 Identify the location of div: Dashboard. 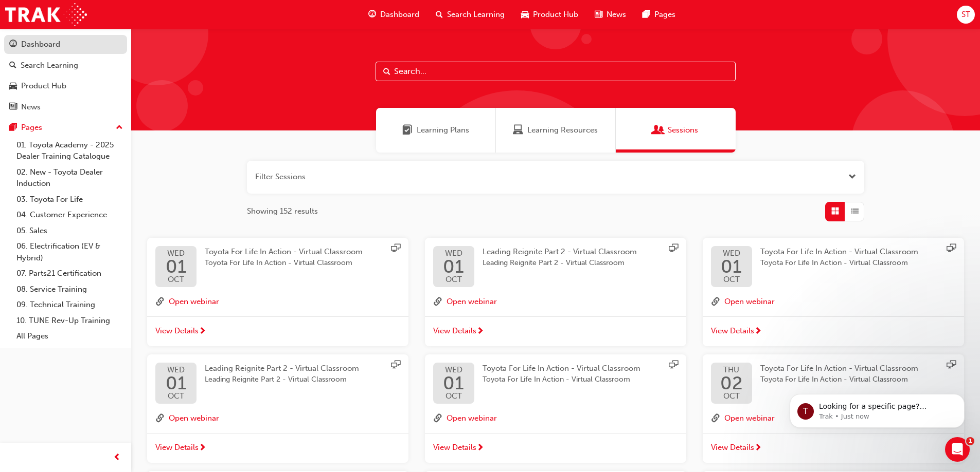
(40, 44).